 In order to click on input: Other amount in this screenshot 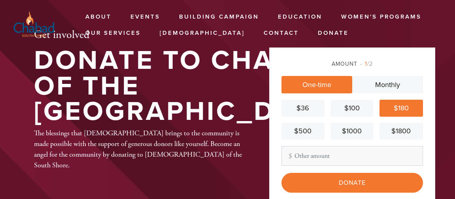, I will do `click(352, 156)`.